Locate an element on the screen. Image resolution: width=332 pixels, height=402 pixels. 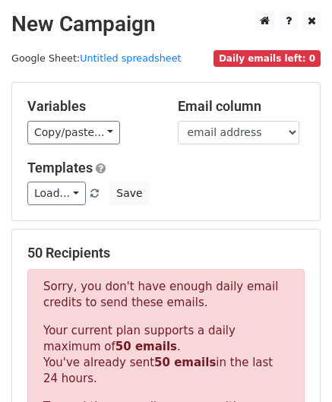
a: Copy/paste... is located at coordinates (74, 132).